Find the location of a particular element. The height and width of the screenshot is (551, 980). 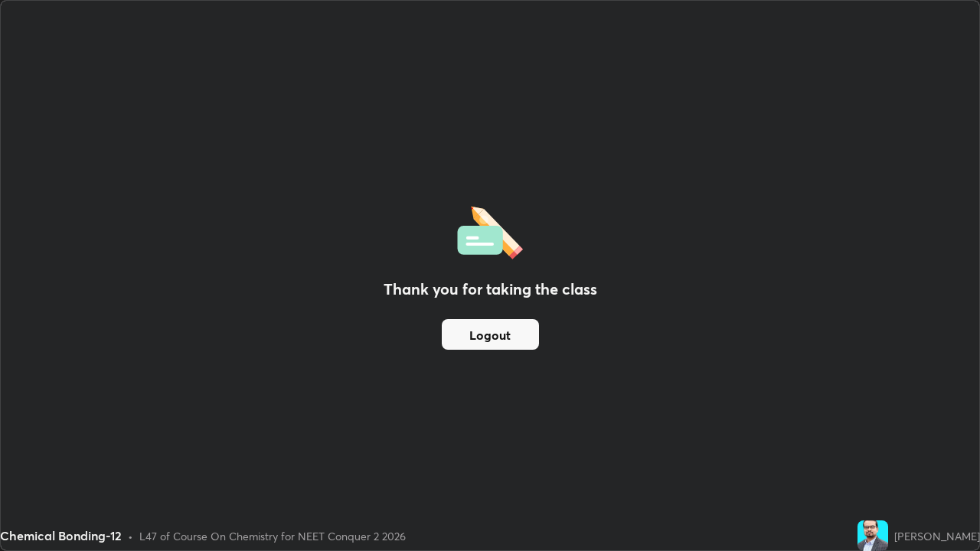

button: Logout is located at coordinates (490, 335).